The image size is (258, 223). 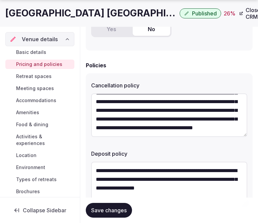 What do you see at coordinates (28, 192) in the screenshot?
I see `span: Brochures` at bounding box center [28, 192].